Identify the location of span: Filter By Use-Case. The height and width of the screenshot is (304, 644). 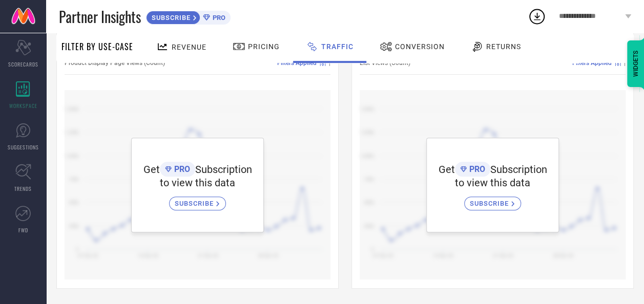
(97, 46).